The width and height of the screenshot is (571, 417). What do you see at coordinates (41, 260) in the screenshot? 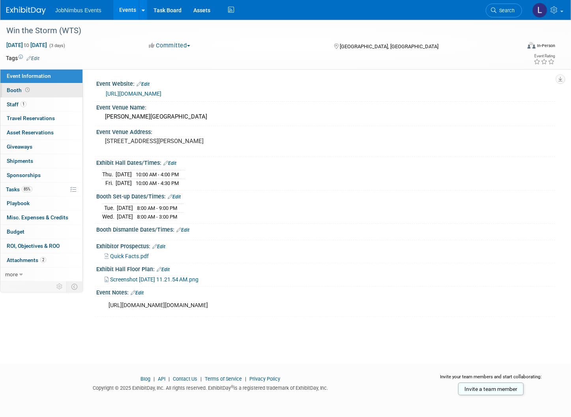
I see `a: Attachments2` at bounding box center [41, 260].